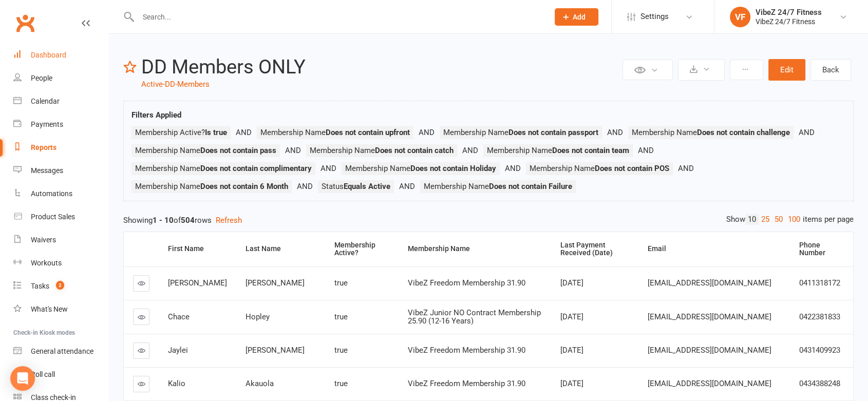 Image resolution: width=868 pixels, height=401 pixels. I want to click on div: Tasks, so click(40, 286).